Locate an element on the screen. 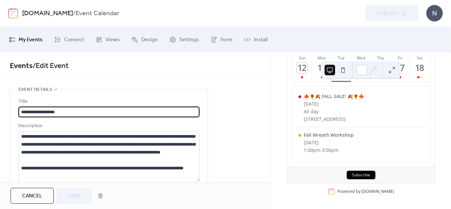  span: Design is located at coordinates (149, 40).